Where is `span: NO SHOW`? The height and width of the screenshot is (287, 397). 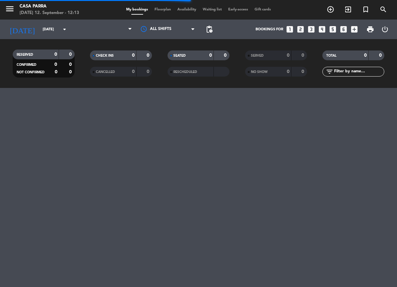 span: NO SHOW is located at coordinates (259, 72).